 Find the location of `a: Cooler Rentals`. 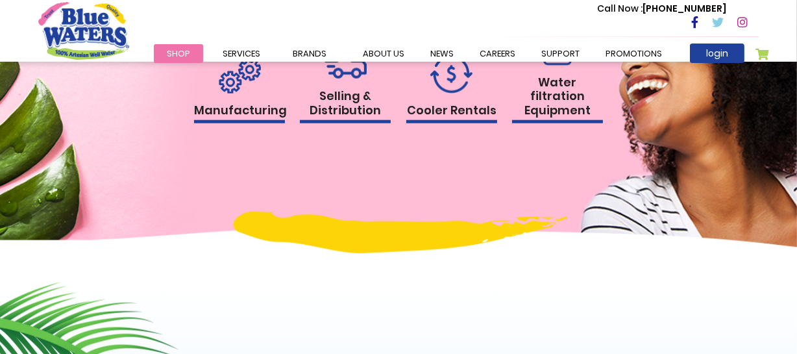

a: Cooler Rentals is located at coordinates (452, 90).